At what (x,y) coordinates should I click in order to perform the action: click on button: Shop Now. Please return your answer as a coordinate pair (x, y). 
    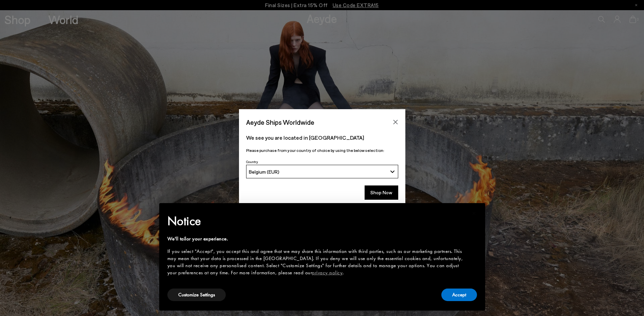
    Looking at the image, I should click on (381, 193).